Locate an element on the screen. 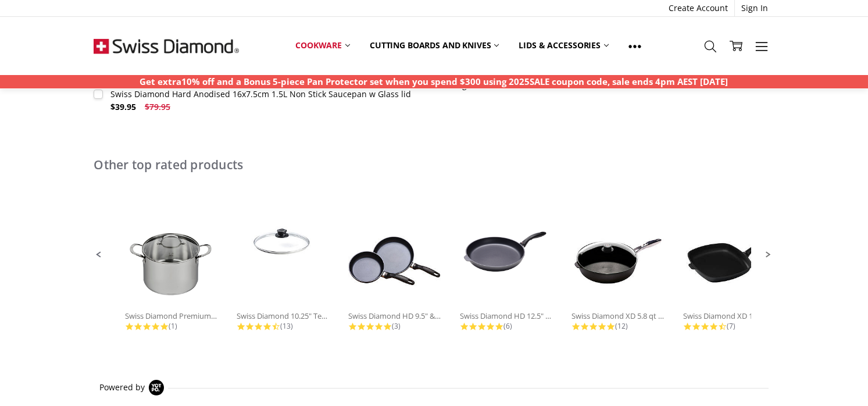 The width and height of the screenshot is (868, 406). div: Swiss Diamond Hard Anodised 16x7.5cm 1.5L Non Stick Saucepan w Glass lid is located at coordinates (261, 94).